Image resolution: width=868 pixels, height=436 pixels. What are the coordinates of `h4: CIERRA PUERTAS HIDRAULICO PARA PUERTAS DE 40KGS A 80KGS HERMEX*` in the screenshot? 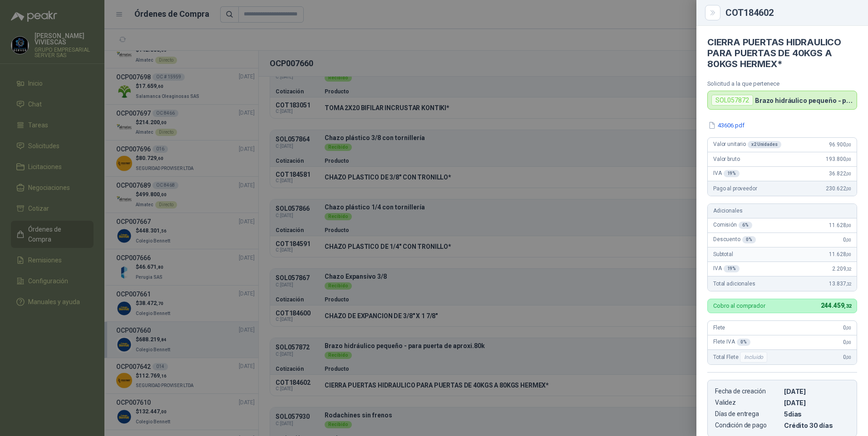 It's located at (782, 53).